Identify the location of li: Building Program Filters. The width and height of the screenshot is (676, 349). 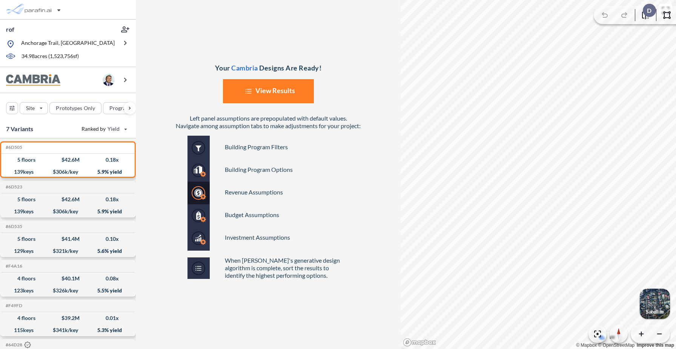
(287, 147).